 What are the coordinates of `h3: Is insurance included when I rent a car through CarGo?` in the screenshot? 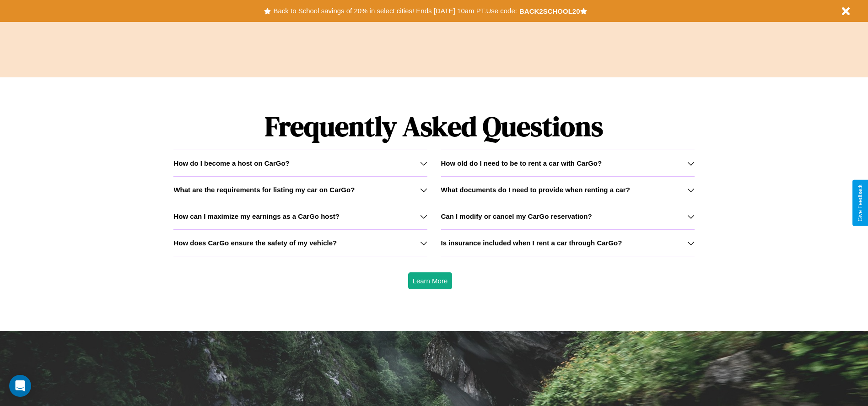 It's located at (531, 243).